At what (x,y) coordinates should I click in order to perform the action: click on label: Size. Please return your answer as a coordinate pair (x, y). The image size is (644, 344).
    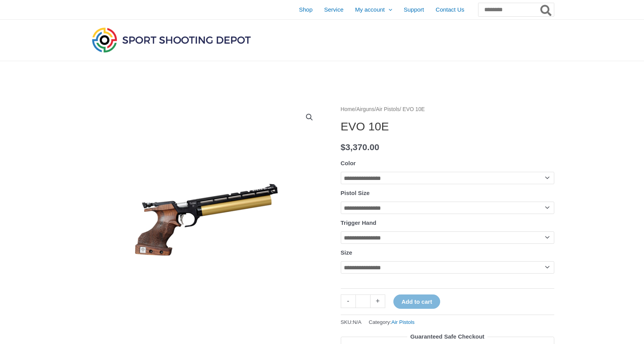
    Looking at the image, I should click on (346, 252).